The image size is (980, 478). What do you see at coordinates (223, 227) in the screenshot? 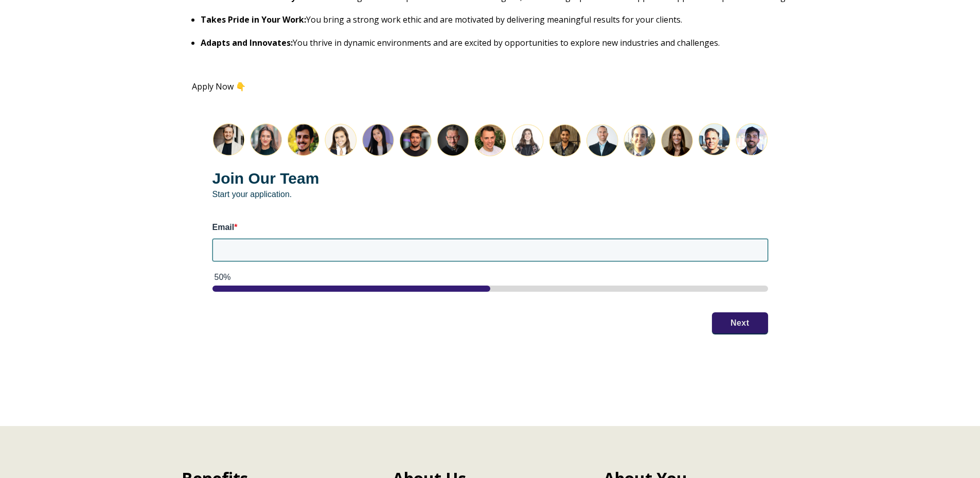
I see `span: Email` at bounding box center [223, 227].